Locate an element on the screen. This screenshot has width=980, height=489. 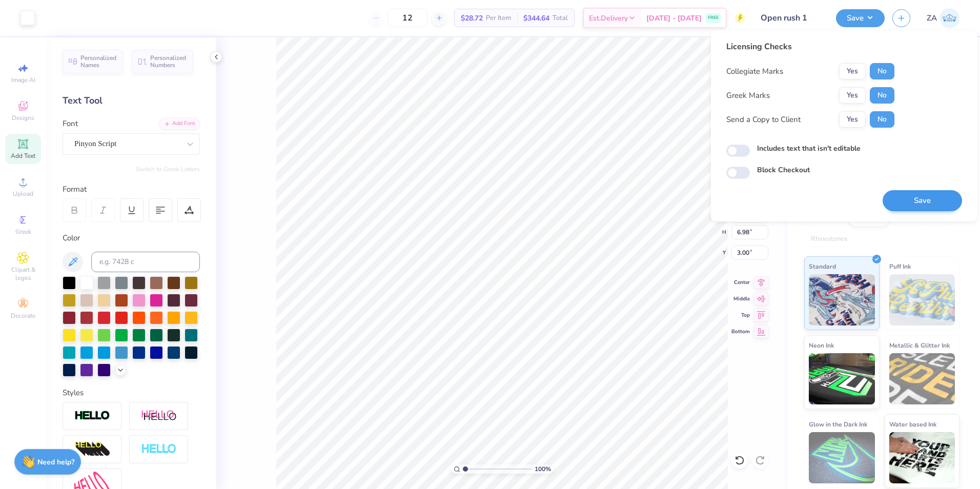
div: Styles is located at coordinates (131, 392).